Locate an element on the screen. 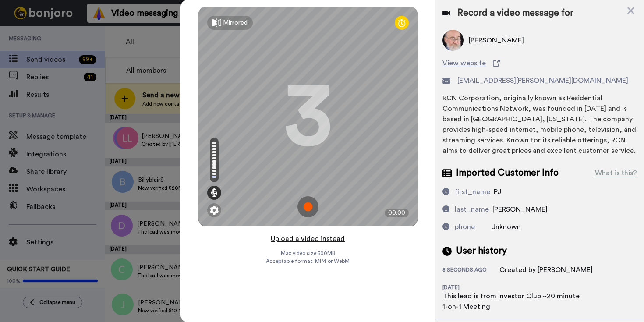 The width and height of the screenshot is (644, 322). div: first_name is located at coordinates (472, 192).